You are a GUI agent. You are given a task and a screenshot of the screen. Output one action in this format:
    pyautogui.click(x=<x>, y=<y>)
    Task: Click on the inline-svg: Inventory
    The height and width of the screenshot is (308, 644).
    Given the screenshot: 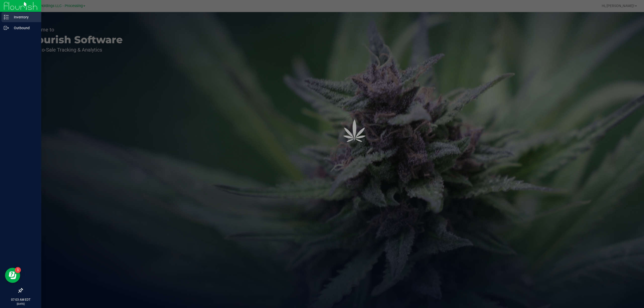 What is the action you would take?
    pyautogui.click(x=6, y=17)
    